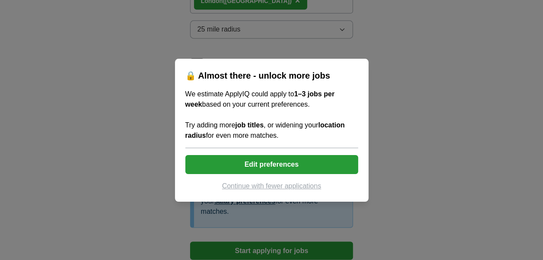  What do you see at coordinates (249, 125) in the screenshot?
I see `b: job titles` at bounding box center [249, 125].